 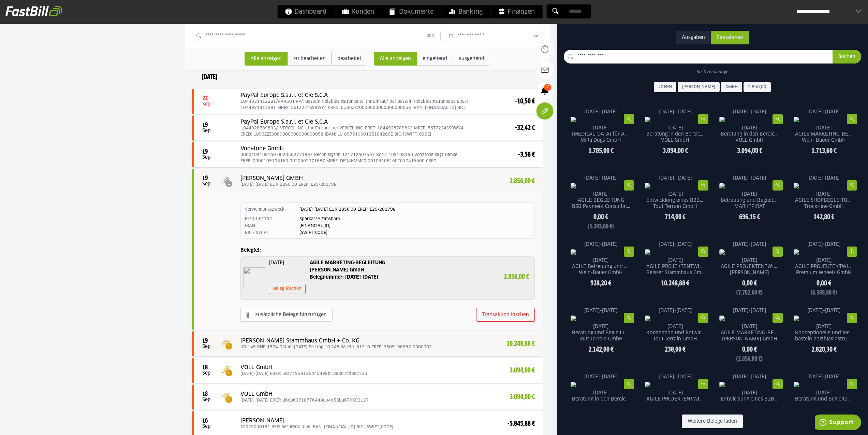 I want to click on img: 58316491001.jpg, so click(x=254, y=278).